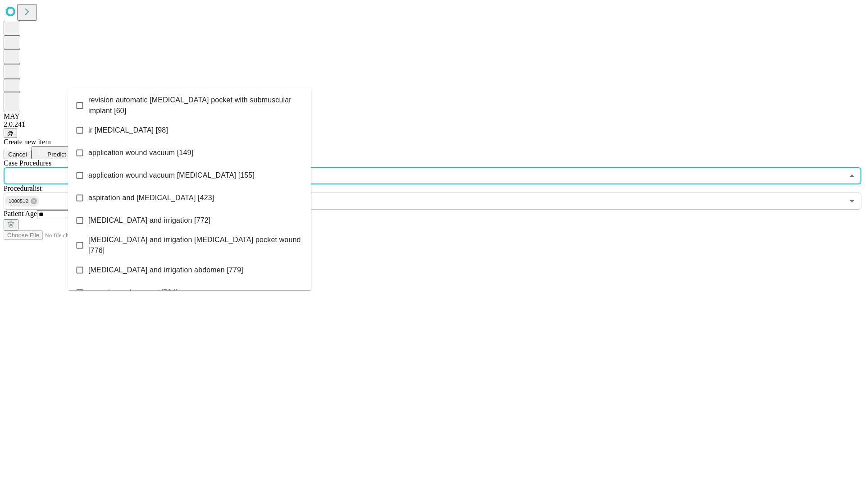 This screenshot has height=487, width=865. Describe the element at coordinates (27, 141) in the screenshot. I see `span: Create new item` at that location.